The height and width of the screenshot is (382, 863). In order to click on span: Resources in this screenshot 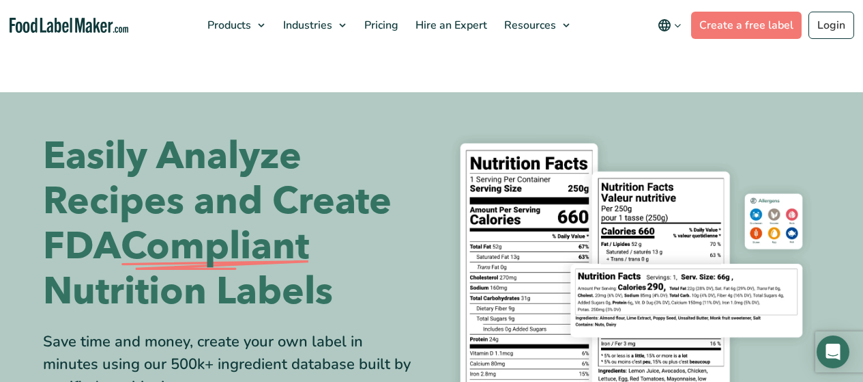, I will do `click(529, 25)`.